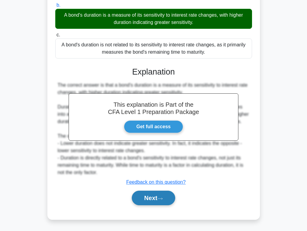 The image size is (307, 231). I want to click on div: The correct answer is that a bond's duration is a measure of its sensitivity to interest rate cha..., so click(153, 129).